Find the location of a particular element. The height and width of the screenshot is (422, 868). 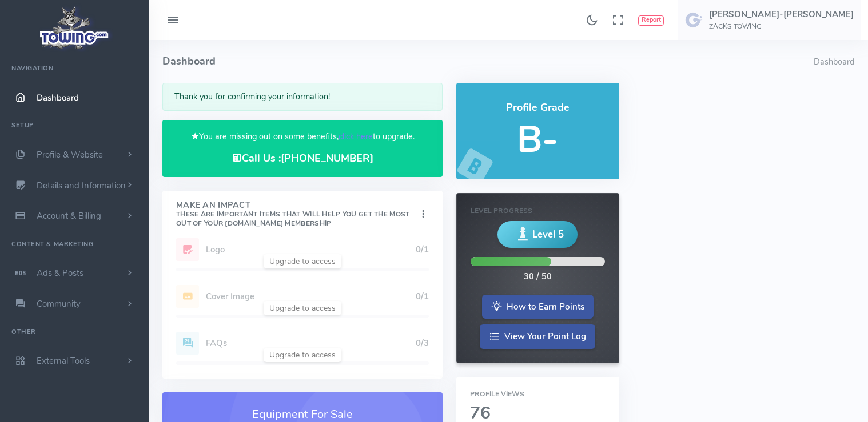

span: Account & Billing is located at coordinates (68, 216).